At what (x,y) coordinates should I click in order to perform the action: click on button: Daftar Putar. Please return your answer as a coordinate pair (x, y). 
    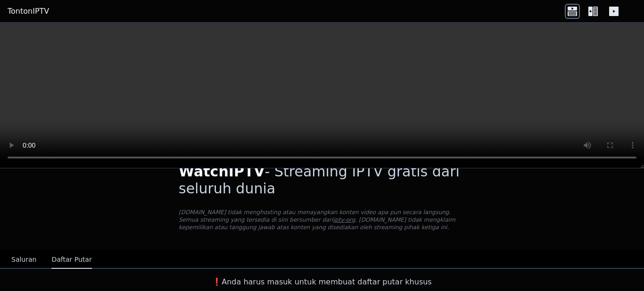
    Looking at the image, I should click on (71, 260).